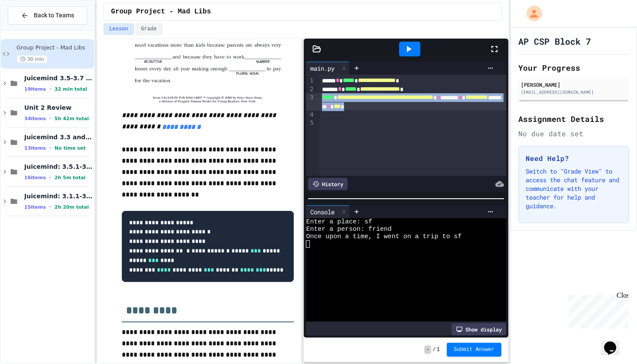 Image resolution: width=637 pixels, height=364 pixels. Describe the element at coordinates (311, 123) in the screenshot. I see `div: 5` at that location.